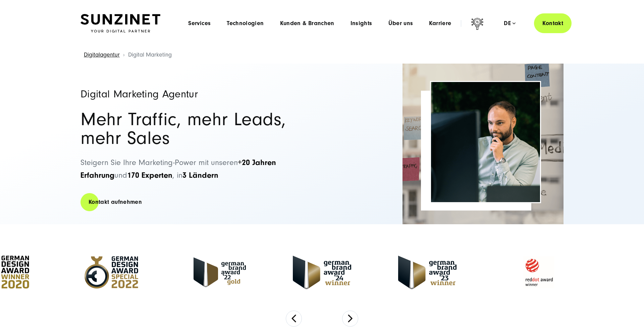 The image size is (644, 332). I want to click on span: Technologien, so click(245, 23).